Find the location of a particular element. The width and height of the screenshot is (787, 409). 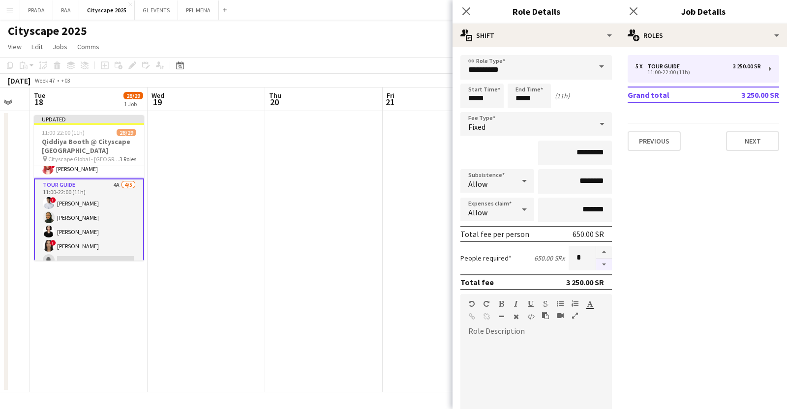

button: Unordered List is located at coordinates (560, 304).